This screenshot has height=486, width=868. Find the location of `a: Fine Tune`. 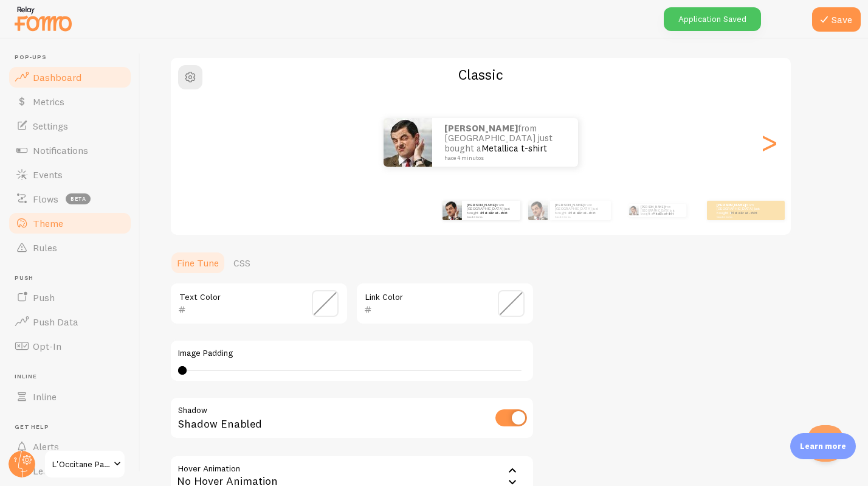

a: Fine Tune is located at coordinates (198, 263).